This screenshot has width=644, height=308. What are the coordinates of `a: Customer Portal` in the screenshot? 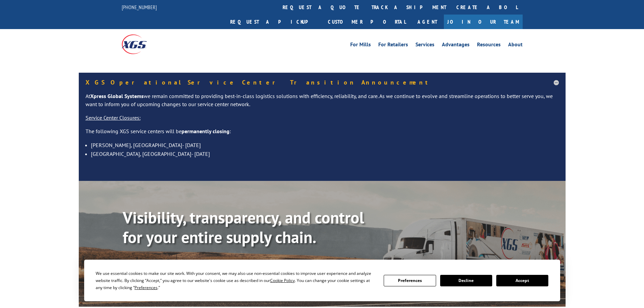 It's located at (367, 22).